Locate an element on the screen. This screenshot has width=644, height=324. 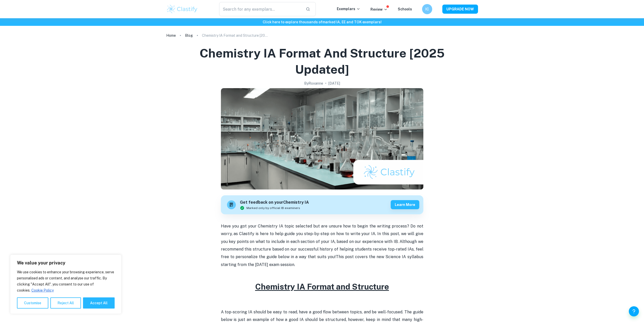
button: IC is located at coordinates (427, 9).